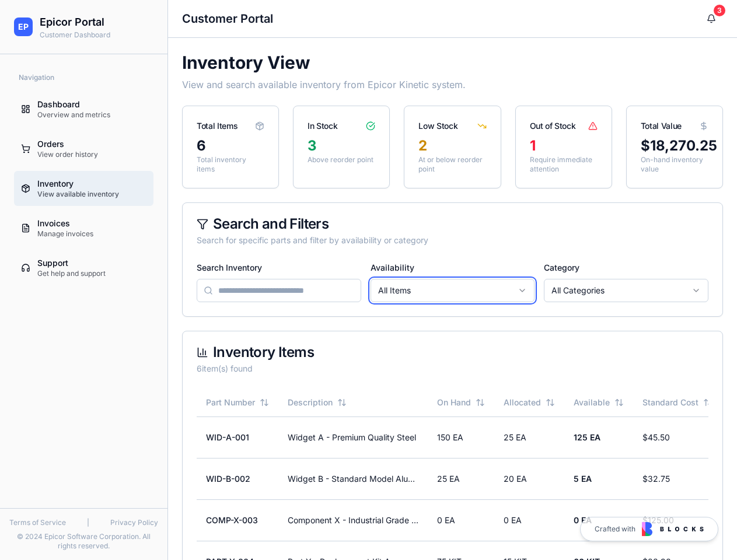  Describe the element at coordinates (229, 267) in the screenshot. I see `label: Search Inventory` at that location.